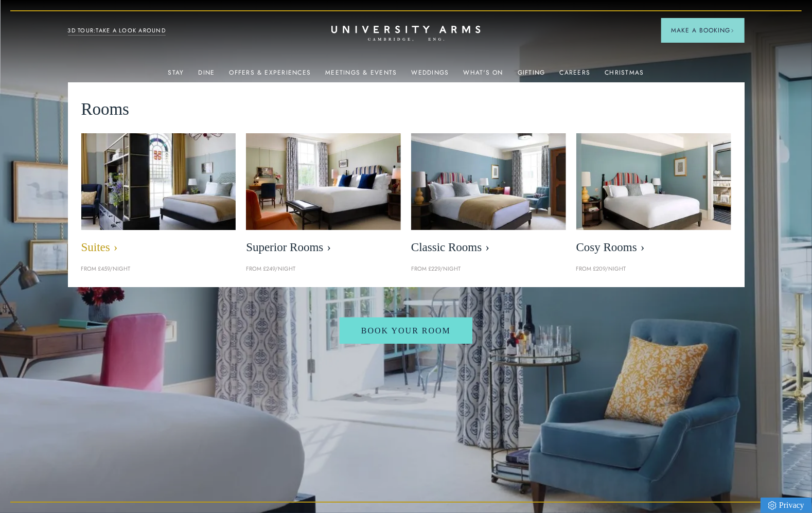 This screenshot has width=812, height=513. Describe the element at coordinates (653, 247) in the screenshot. I see `span: Cosy Rooms` at that location.